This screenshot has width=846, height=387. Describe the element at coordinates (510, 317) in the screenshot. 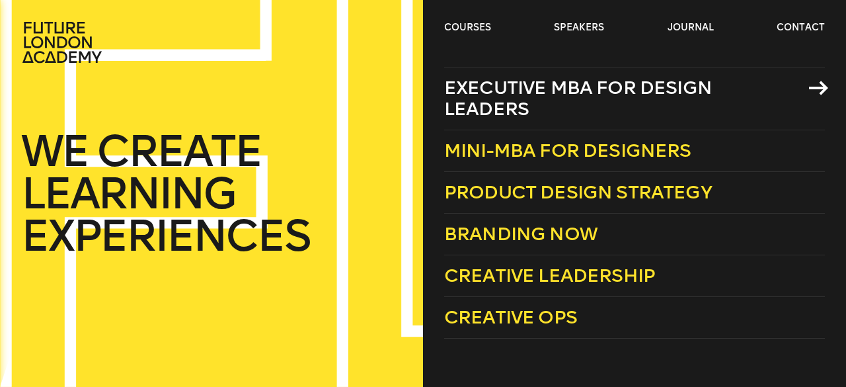

I see `span: Creative Ops` at that location.